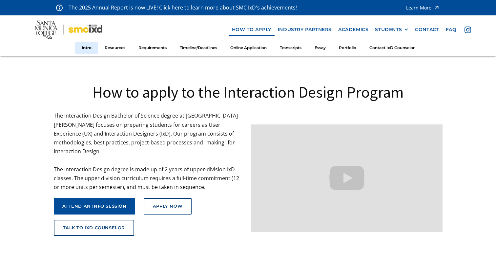 This screenshot has width=496, height=262. I want to click on p: The 2025 Annual Report is now LIVE! Click here to learn more about SMC IxD's achievements!, so click(183, 8).